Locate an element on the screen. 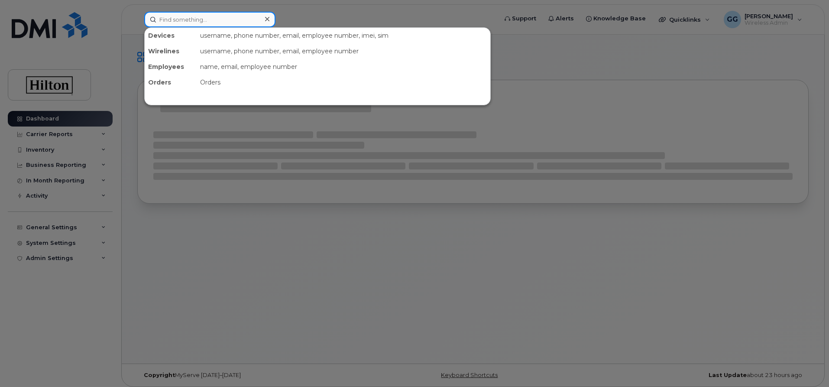 This screenshot has height=387, width=829. div: name, email, employee number is located at coordinates (343, 67).